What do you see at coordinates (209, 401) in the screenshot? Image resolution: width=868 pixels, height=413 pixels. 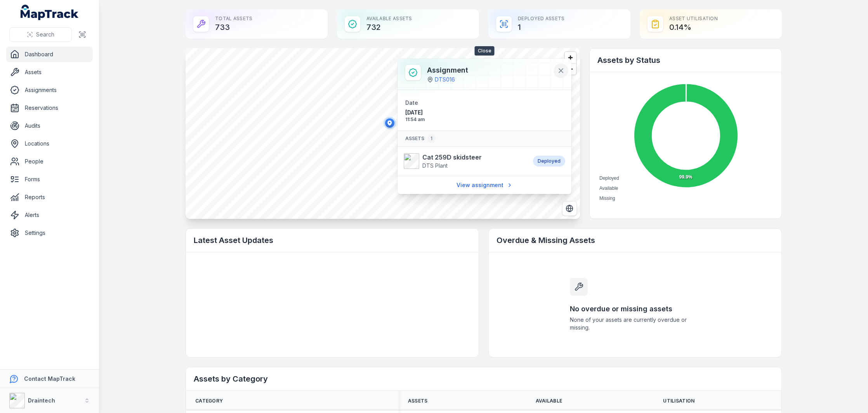 I see `span: Category` at bounding box center [209, 401].